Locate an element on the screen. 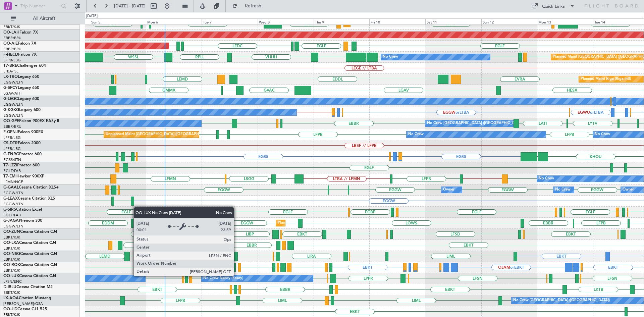 This screenshot has width=644, height=317. span: T7-BRE is located at coordinates (10, 66).